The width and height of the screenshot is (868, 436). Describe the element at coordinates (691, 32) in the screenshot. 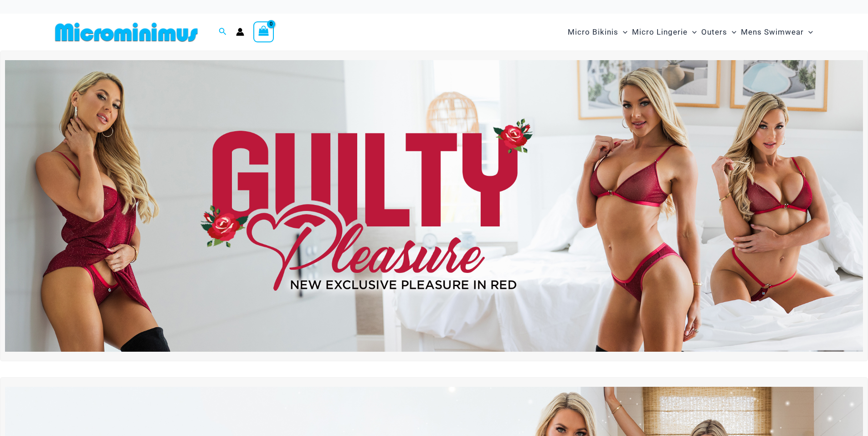

I see `nav: Site Navigation` at that location.